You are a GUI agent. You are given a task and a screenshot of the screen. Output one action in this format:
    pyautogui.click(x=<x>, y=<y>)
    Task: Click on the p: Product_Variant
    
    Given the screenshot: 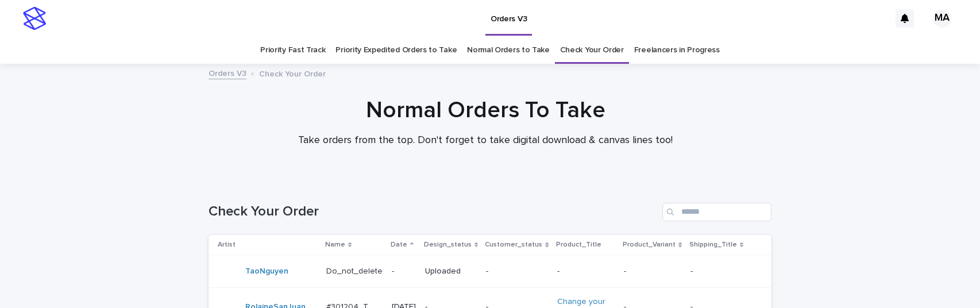 What is the action you would take?
    pyautogui.click(x=649, y=245)
    